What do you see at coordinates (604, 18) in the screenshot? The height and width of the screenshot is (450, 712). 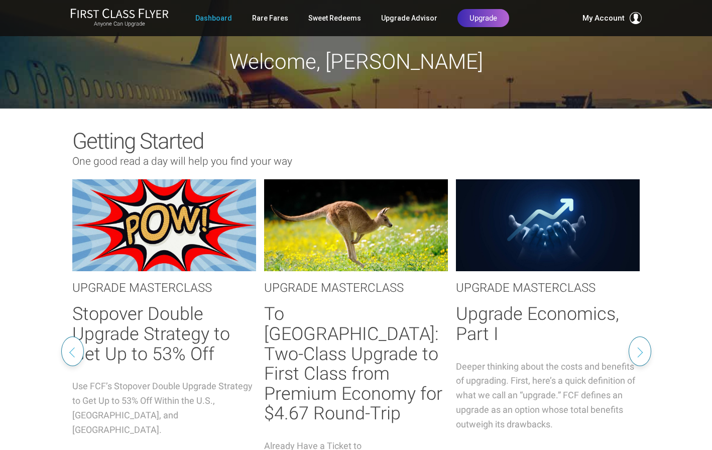 I see `span: My Account` at bounding box center [604, 18].